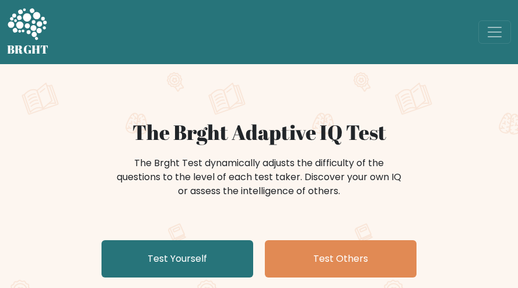 This screenshot has width=518, height=288. What do you see at coordinates (28, 50) in the screenshot?
I see `h5: BRGHT` at bounding box center [28, 50].